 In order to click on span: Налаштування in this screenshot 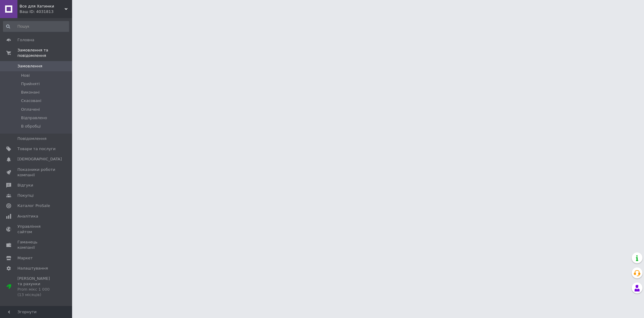, I will do `click(33, 268)`.